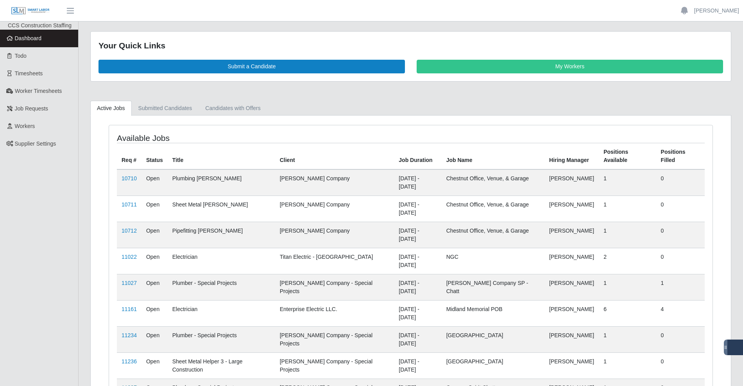 This screenshot has height=386, width=743. What do you see at coordinates (154, 156) in the screenshot?
I see `th: Status` at bounding box center [154, 156].